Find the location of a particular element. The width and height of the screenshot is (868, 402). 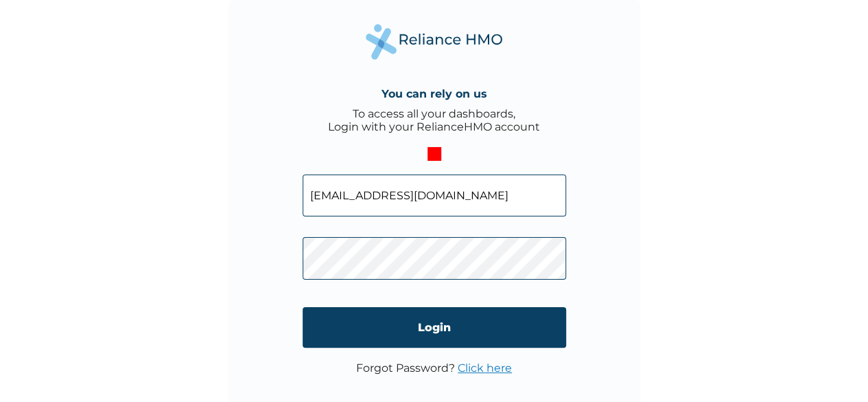

img: Reliance Health's Logo is located at coordinates (434, 41).